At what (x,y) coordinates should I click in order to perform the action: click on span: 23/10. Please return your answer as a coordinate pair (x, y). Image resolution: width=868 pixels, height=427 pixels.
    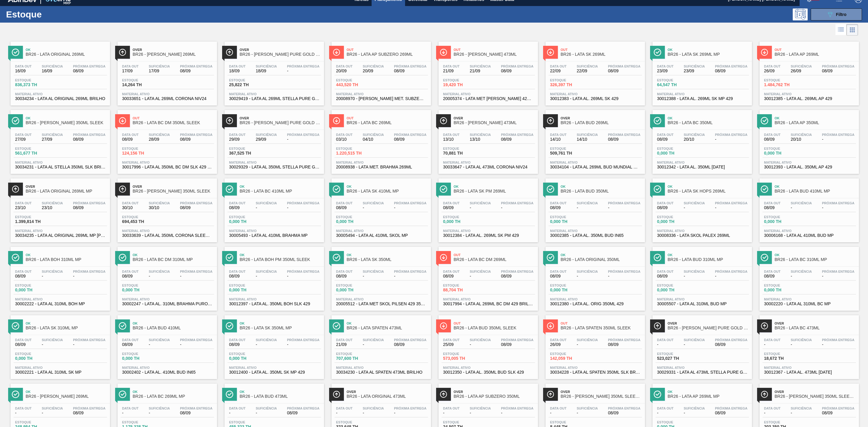
    Looking at the image, I should click on (23, 208).